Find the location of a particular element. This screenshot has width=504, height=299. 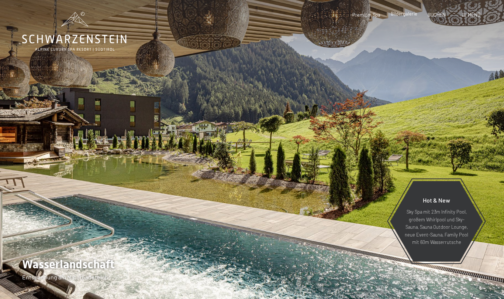

p: Sky Spa mit 23m Infinity Pool, großem Whirlpool und Sky-Sauna, Sauna Outdoor Lounge, neue Event-S... is located at coordinates (437, 227).